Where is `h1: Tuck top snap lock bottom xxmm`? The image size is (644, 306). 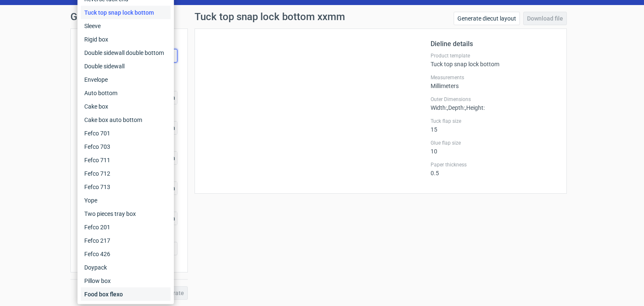 h1: Tuck top snap lock bottom xxmm is located at coordinates (269, 17).